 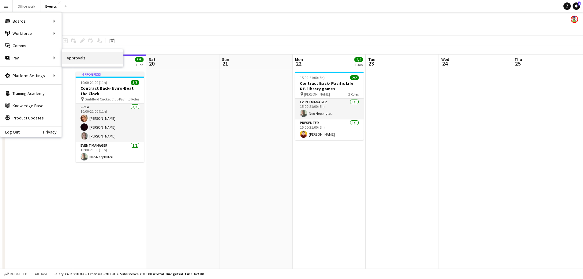 What do you see at coordinates (299, 59) in the screenshot?
I see `span: Mon` at bounding box center [299, 59].